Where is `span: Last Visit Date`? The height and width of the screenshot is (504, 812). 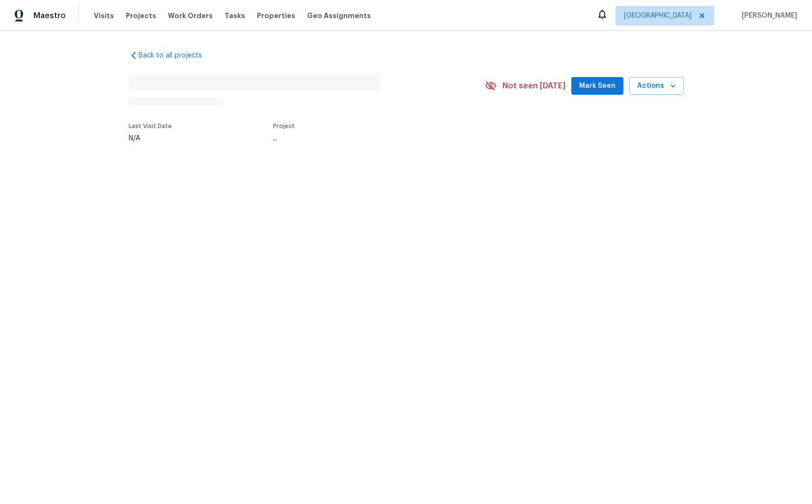 span: Last Visit Date is located at coordinates (150, 126).